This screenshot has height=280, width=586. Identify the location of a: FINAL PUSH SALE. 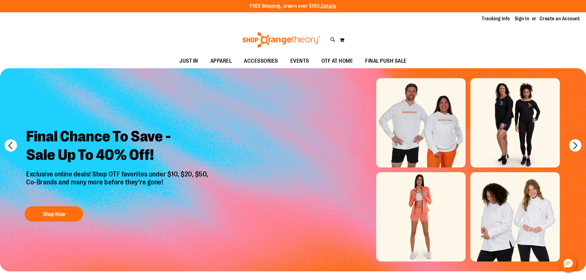
(385, 61).